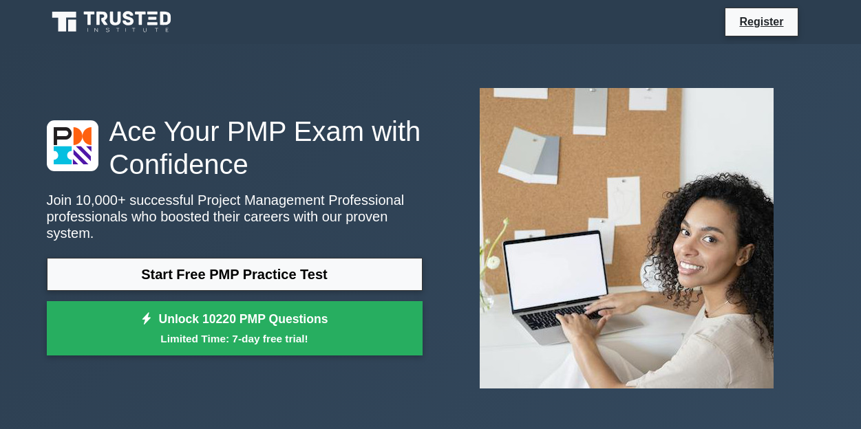  I want to click on a: Unlock 10220 PMP QuestionsLimited Time: 7-day free trial!, so click(235, 329).